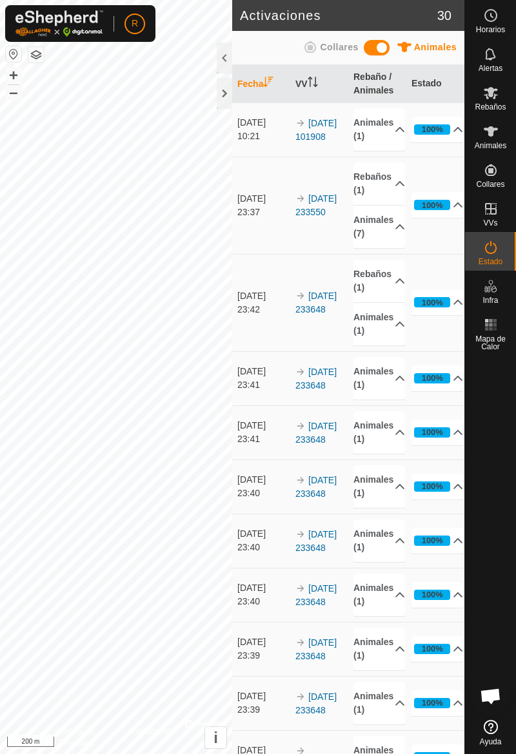 This screenshot has height=754, width=516. Describe the element at coordinates (14, 54) in the screenshot. I see `button: Restablecer Mapa` at that location.